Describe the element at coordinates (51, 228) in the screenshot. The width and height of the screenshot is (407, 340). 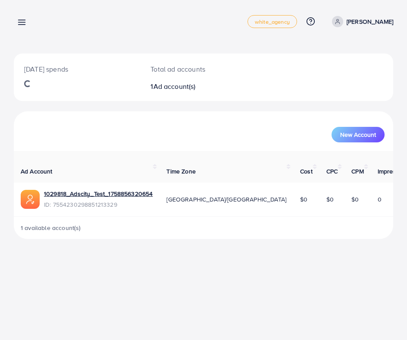
I see `span: 1 available account(s)` at that location.